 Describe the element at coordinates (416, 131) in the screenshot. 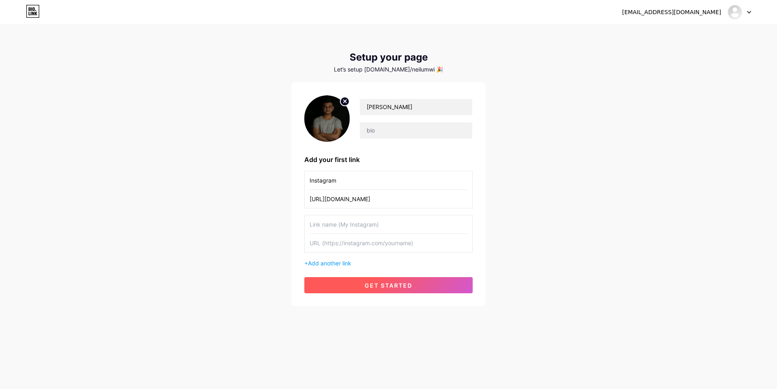

I see `input: bio` at that location.